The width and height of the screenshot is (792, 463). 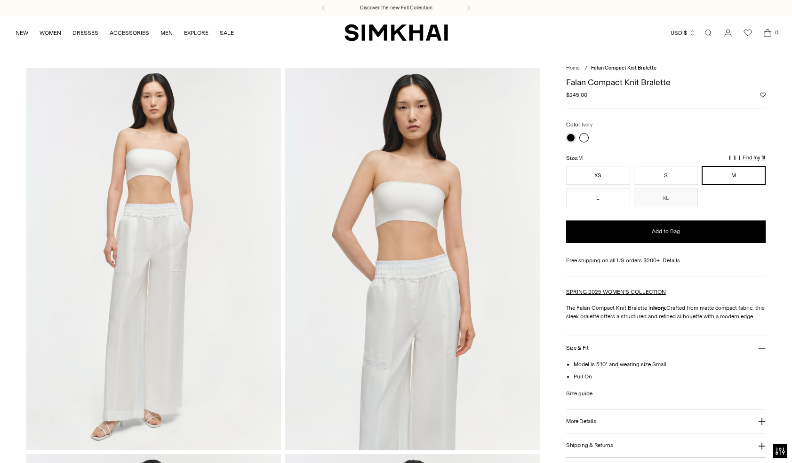 I want to click on button: Add to Wishlist, so click(x=763, y=95).